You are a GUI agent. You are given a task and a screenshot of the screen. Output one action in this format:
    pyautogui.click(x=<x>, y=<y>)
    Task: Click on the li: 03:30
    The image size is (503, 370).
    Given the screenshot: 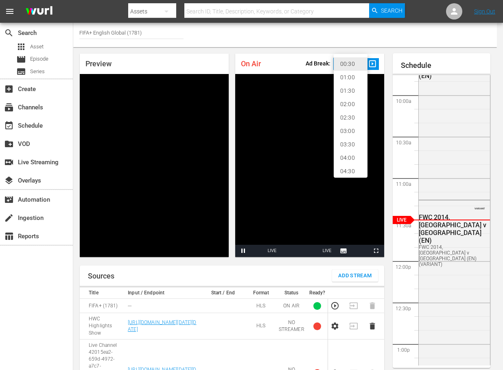 What is the action you would take?
    pyautogui.click(x=350, y=144)
    